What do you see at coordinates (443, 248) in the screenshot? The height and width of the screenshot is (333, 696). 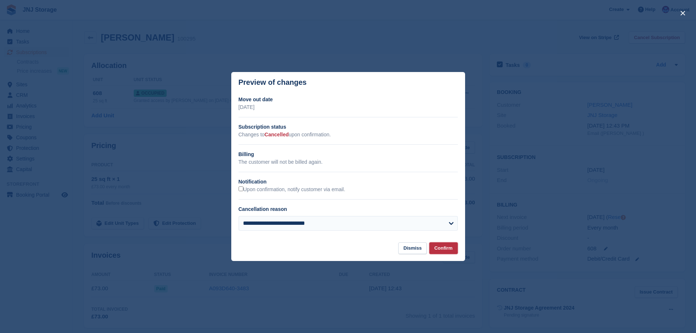 I see `button: Confirm` at bounding box center [443, 248].